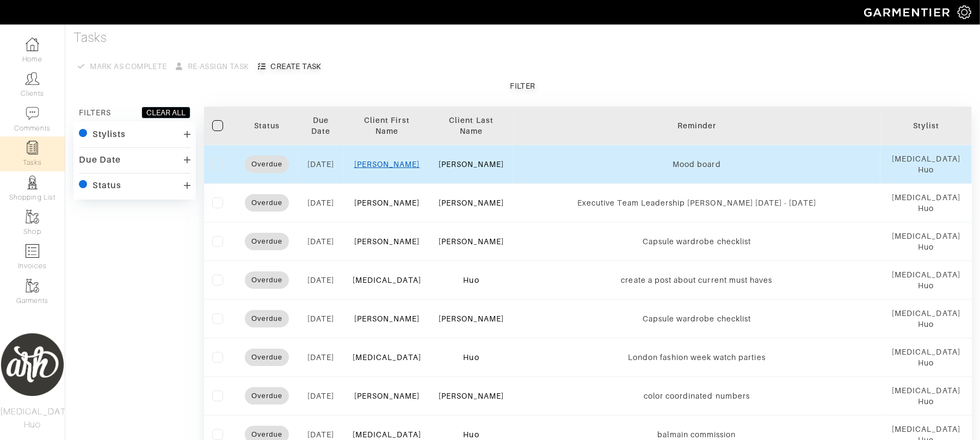 The height and width of the screenshot is (440, 980). I want to click on img: clients-icon-6bae9207a08558b7cb47a8932f037763ab4055f8c8b6bfacd5dc20c3e0201464.png, so click(32, 78).